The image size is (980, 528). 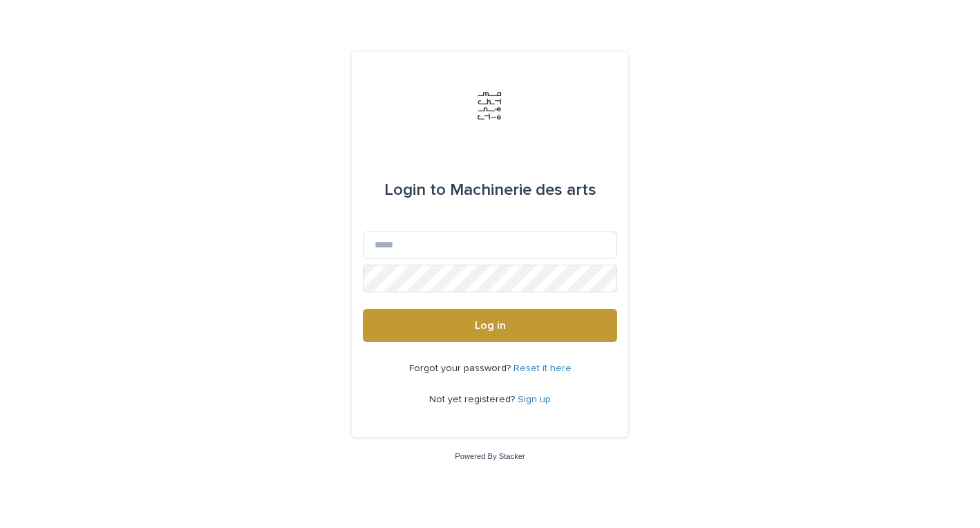 What do you see at coordinates (461, 368) in the screenshot?
I see `span: Forgot your password?` at bounding box center [461, 368].